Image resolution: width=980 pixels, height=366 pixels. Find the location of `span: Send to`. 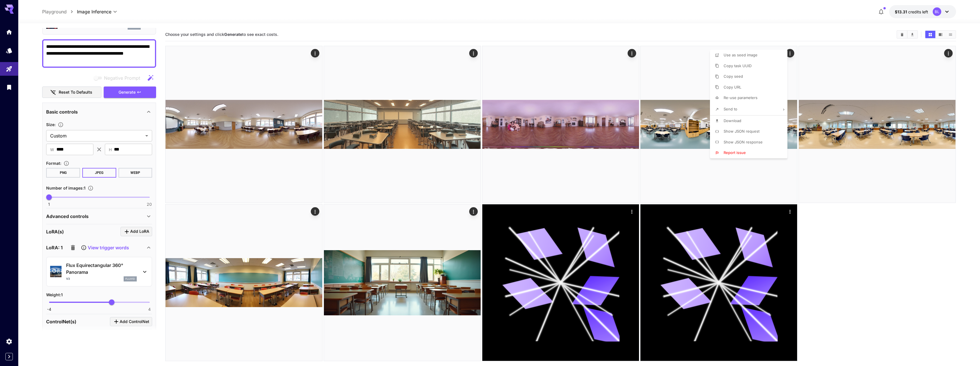

span: Send to is located at coordinates (730, 109).